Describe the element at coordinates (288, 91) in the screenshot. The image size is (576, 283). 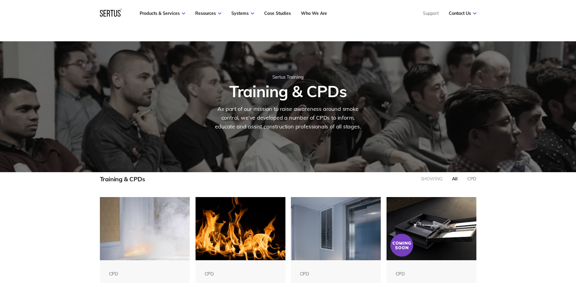
I see `h1: Training & CPDs` at that location.